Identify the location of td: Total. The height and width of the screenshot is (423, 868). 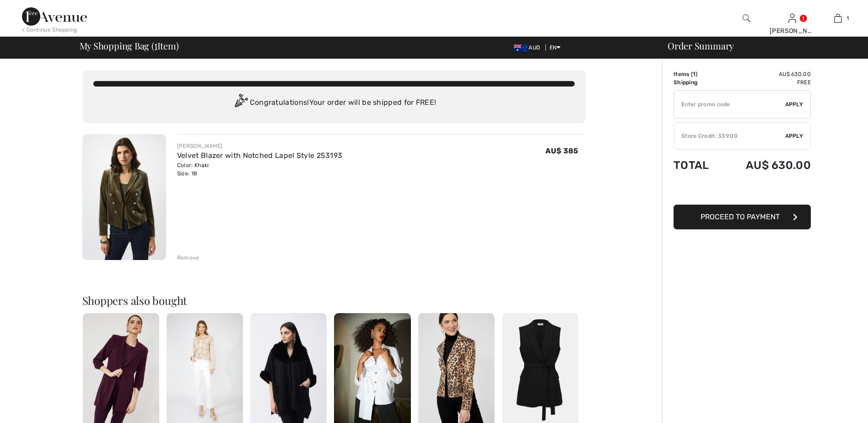
(697, 165).